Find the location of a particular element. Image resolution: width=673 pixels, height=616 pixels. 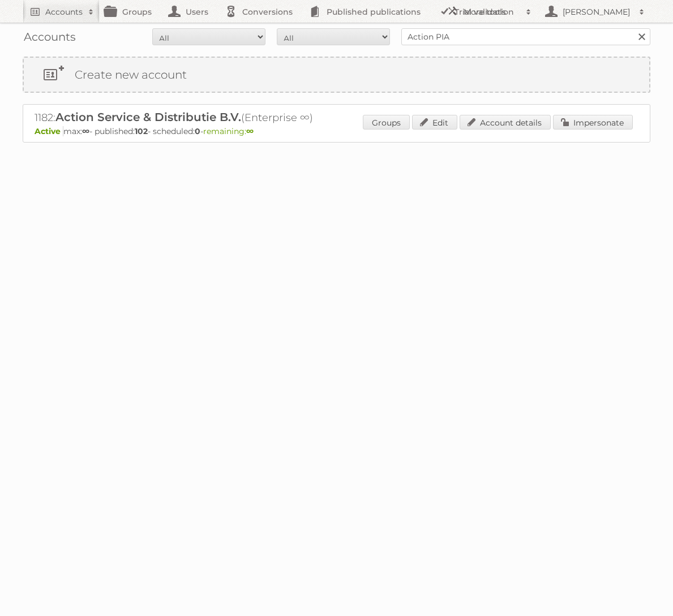

a: Edit is located at coordinates (435, 122).